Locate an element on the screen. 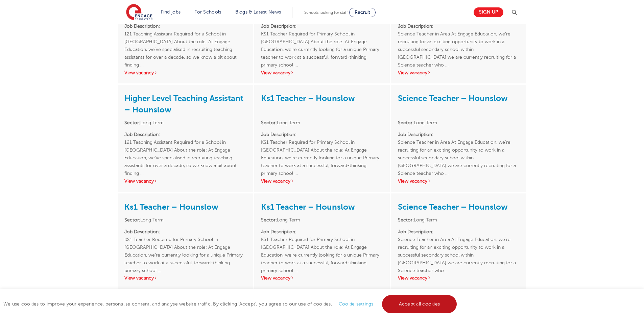 This screenshot has height=319, width=644. a: Find jobs is located at coordinates (171, 12).